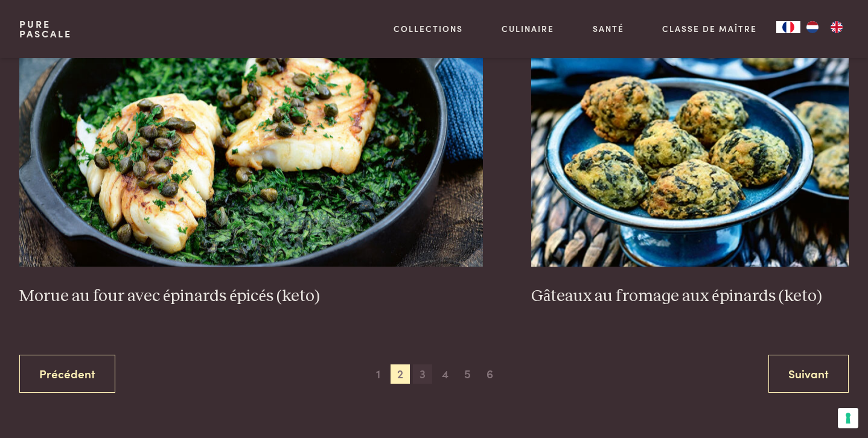  Describe the element at coordinates (251, 296) in the screenshot. I see `h3: Morue au four avec épinards épicés (keto)` at that location.